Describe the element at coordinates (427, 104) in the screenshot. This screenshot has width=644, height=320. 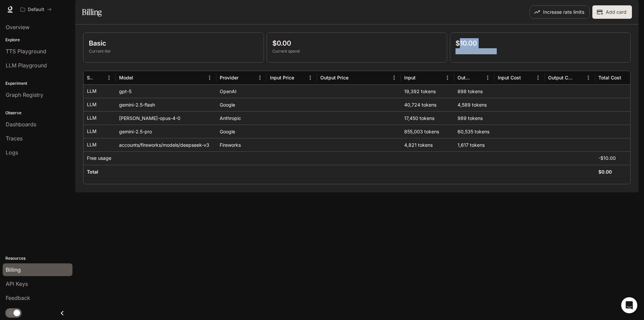
I see `div: 40,724 tokens` at that location.